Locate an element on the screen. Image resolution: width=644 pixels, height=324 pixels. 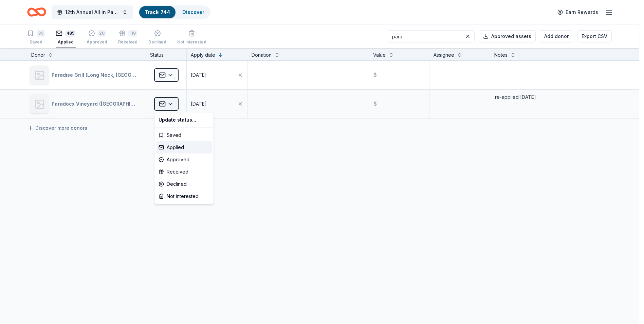
div: Not interested is located at coordinates (184, 196).